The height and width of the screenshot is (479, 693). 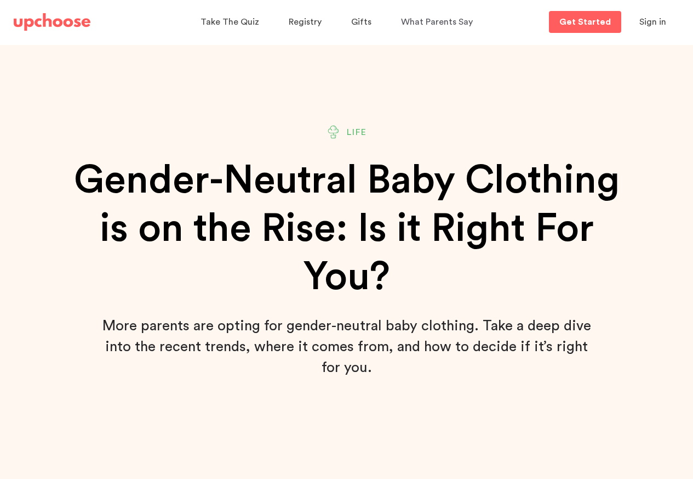 What do you see at coordinates (307, 22) in the screenshot?
I see `a: Registry` at bounding box center [307, 22].